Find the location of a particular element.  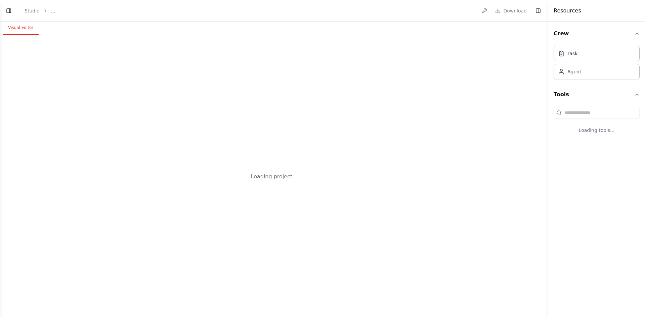

h4: Resources is located at coordinates (568, 11).